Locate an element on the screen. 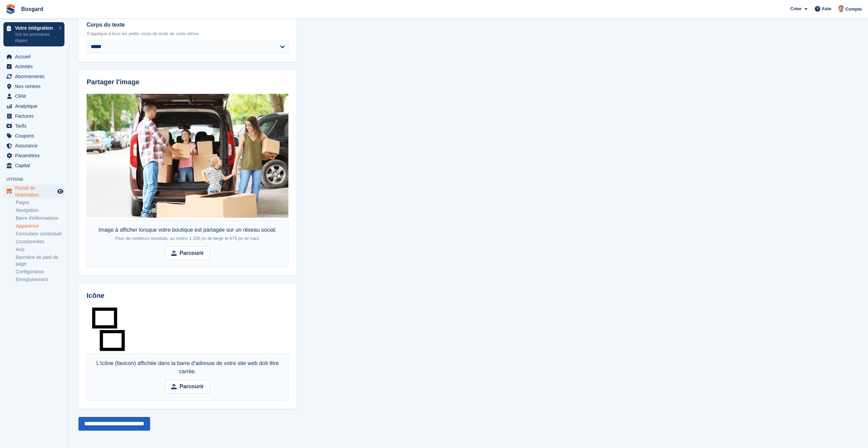 This screenshot has height=448, width=868. a: Avis is located at coordinates (40, 250).